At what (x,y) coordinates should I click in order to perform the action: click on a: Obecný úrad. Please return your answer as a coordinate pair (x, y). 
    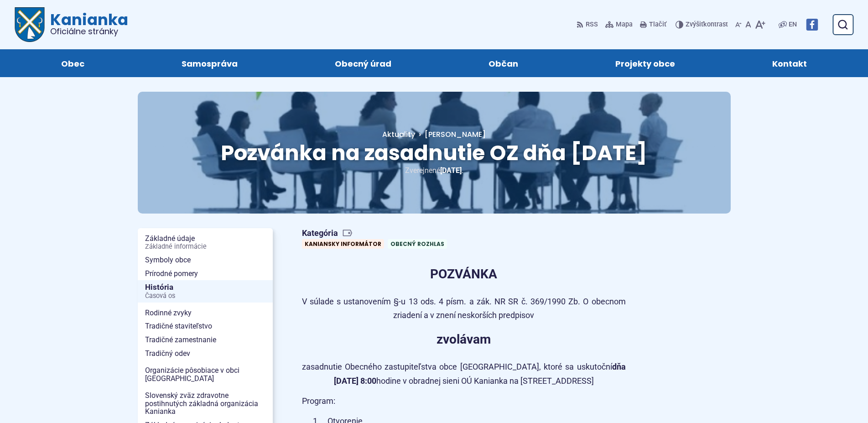
    Looking at the image, I should click on (363, 63).